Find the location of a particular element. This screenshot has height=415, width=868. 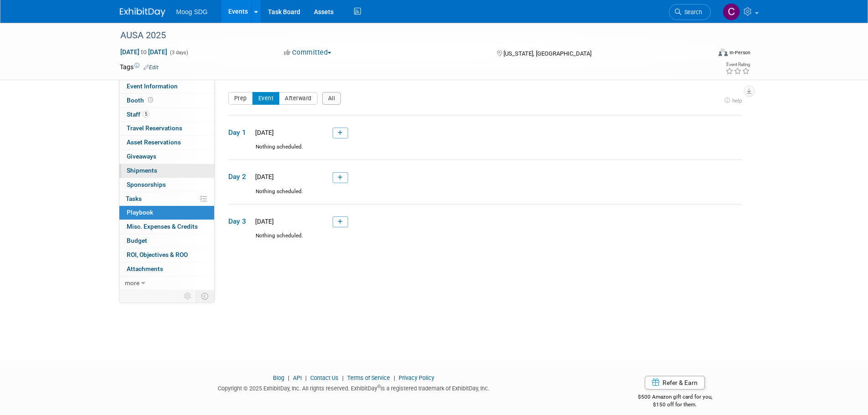

div: AUSA 2025 is located at coordinates (407, 35).